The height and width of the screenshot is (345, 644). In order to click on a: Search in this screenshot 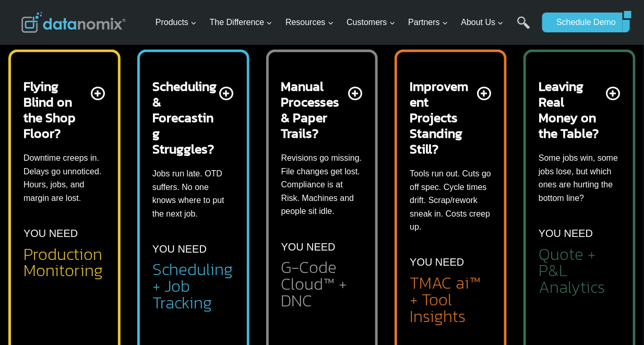, I will do `click(523, 28)`.